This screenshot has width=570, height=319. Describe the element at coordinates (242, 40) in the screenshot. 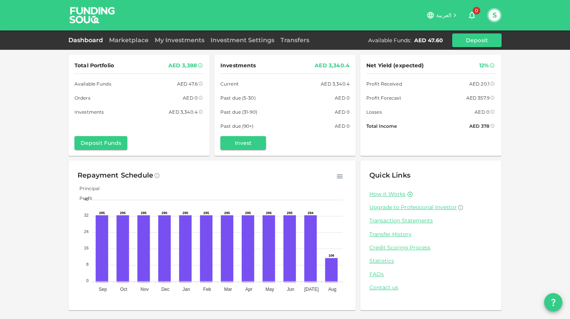

I see `a: Investment Settings` at that location.